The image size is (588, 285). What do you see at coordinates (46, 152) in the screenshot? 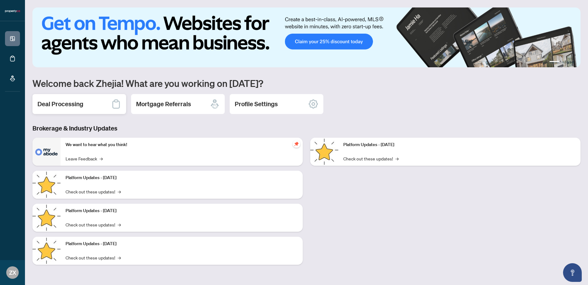
I see `img: We want to hear what you think!` at bounding box center [46, 152].